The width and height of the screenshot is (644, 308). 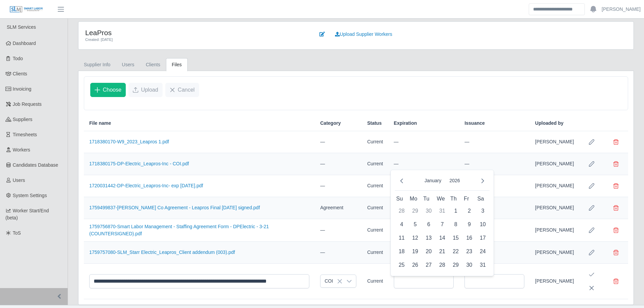 I want to click on td: 20, so click(x=429, y=252).